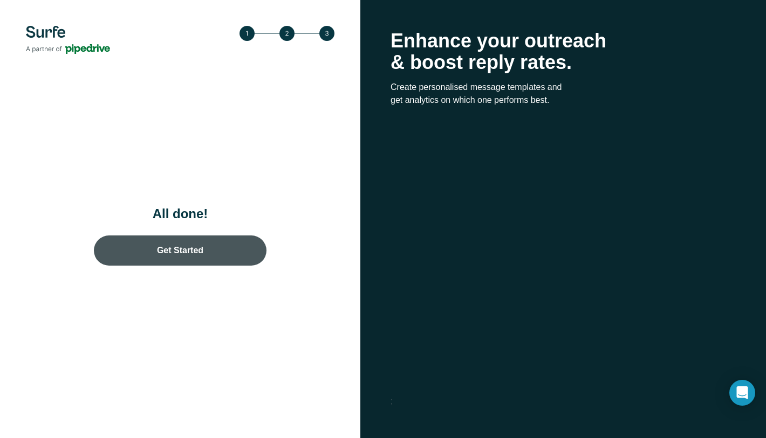 Image resolution: width=766 pixels, height=438 pixels. Describe the element at coordinates (563, 63) in the screenshot. I see `p: & boost reply rates.` at that location.